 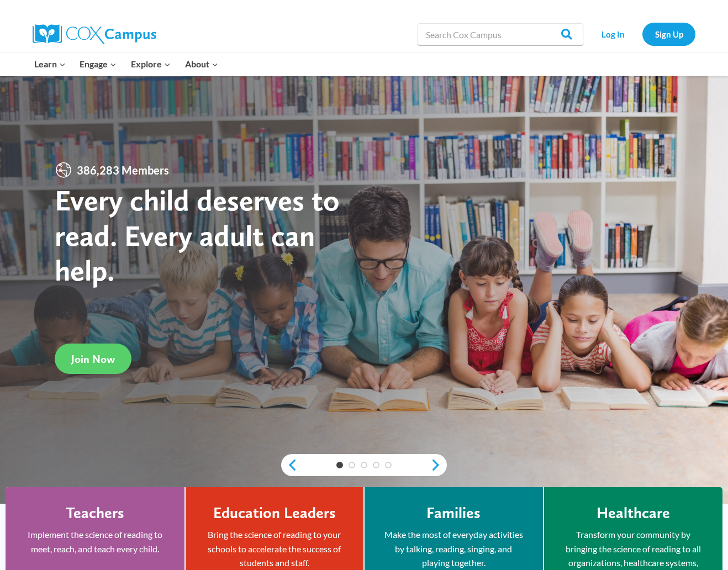 I want to click on a: 1, so click(x=340, y=465).